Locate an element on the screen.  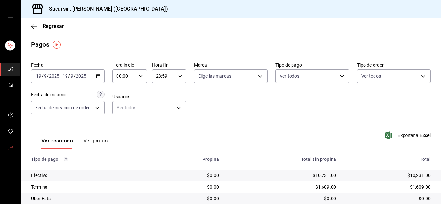
button: Ver resumen is located at coordinates (57, 143).